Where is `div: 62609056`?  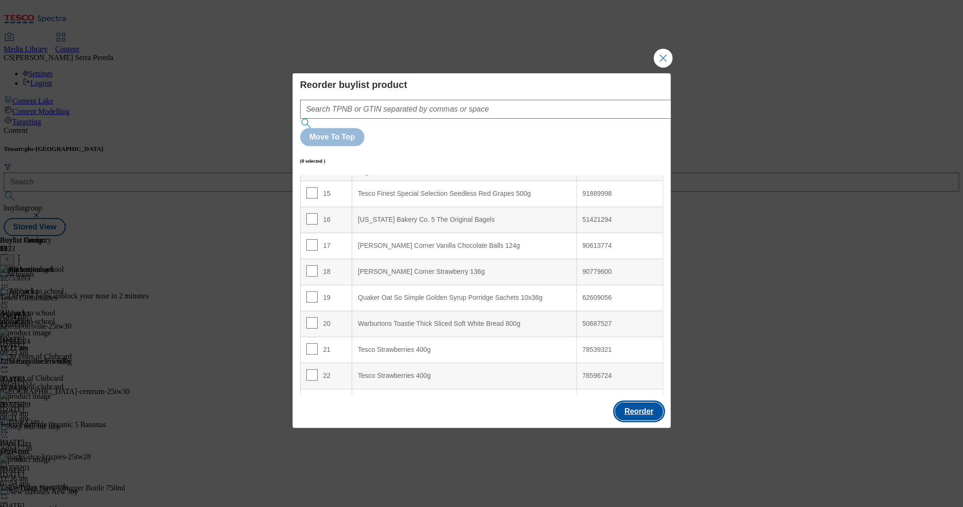
div: 62609056 is located at coordinates (620, 298).